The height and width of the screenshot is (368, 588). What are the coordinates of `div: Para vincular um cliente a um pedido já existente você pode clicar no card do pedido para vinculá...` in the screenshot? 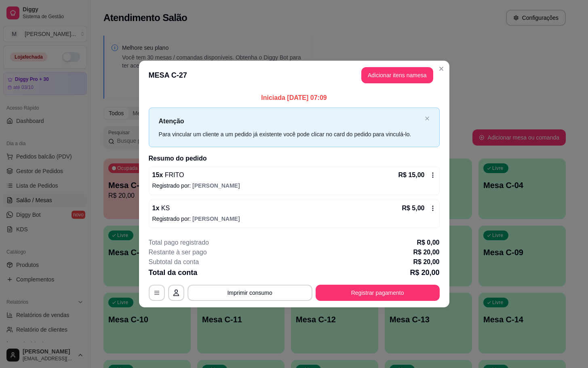 It's located at (290, 134).